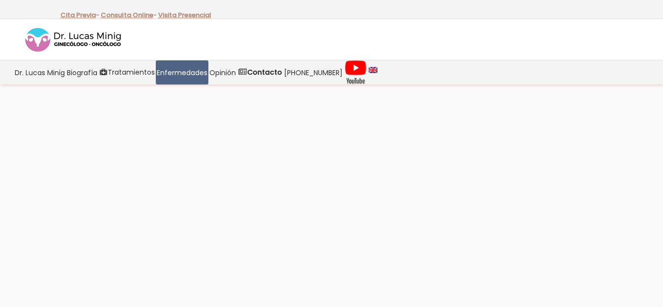 Image resolution: width=663 pixels, height=307 pixels. I want to click on a: Opinión, so click(223, 72).